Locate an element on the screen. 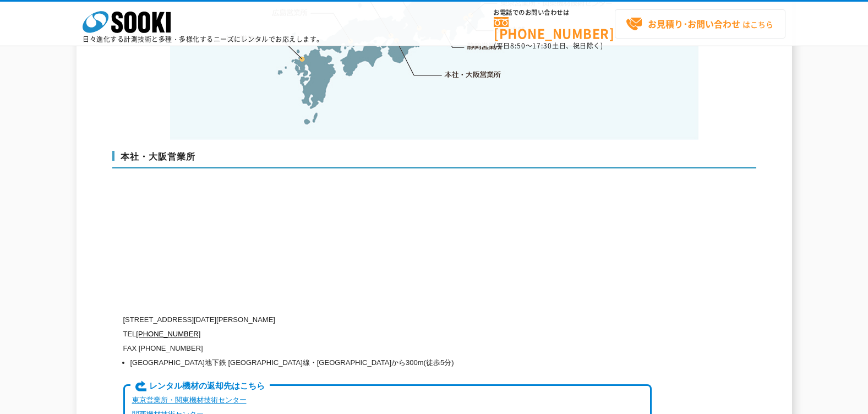 The image size is (868, 414). a: 本社・大阪営業所 is located at coordinates (472, 74).